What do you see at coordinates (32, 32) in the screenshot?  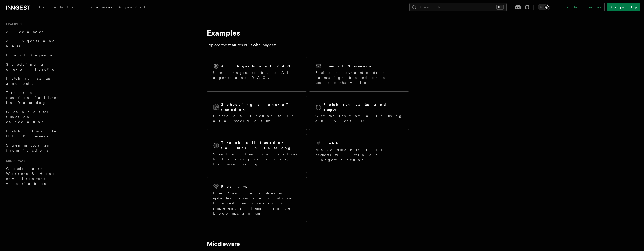 I see `a: All examples` at bounding box center [32, 32].